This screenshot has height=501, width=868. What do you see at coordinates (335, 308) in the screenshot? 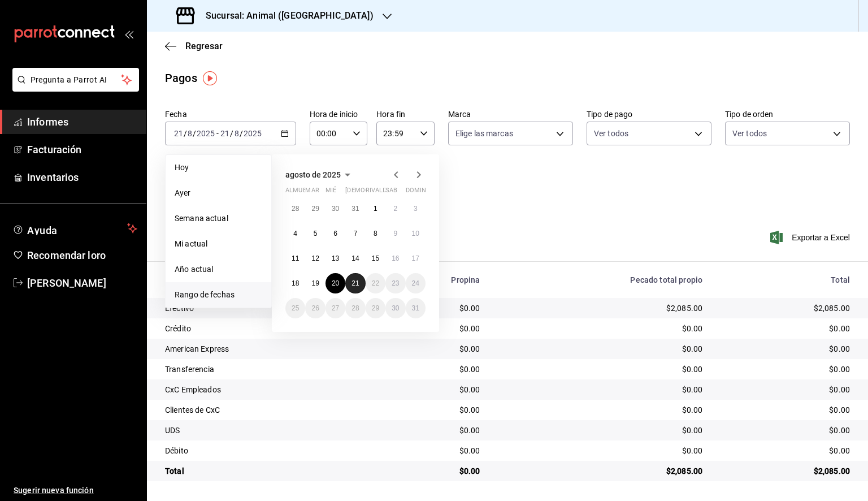
I see `abbr: 27 de agosto de 2025` at bounding box center [335, 308].